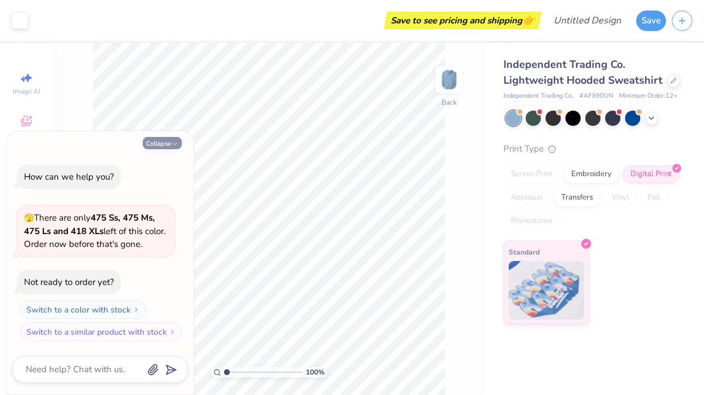 Image resolution: width=704 pixels, height=395 pixels. What do you see at coordinates (583, 72) in the screenshot?
I see `span: Independent Trading Co. Lightweight Hooded Sweatshirt` at bounding box center [583, 72].